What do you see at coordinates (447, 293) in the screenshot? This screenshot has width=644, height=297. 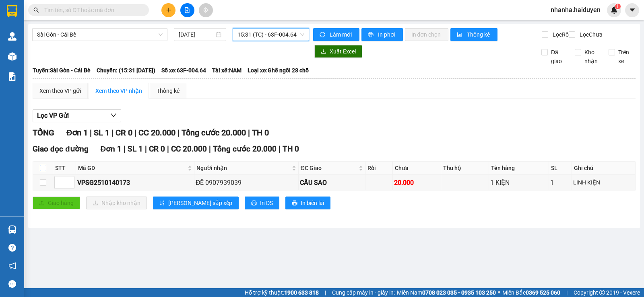 I see `span: Miền Nam` at bounding box center [447, 293].